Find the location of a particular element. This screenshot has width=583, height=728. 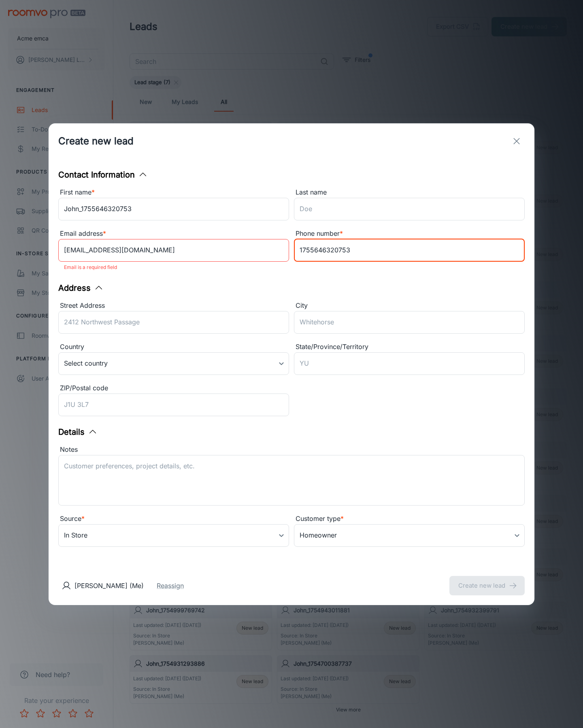

p: Email is a required field is located at coordinates (173, 267).